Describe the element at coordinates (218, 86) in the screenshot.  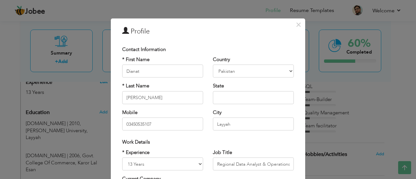
I see `label: State` at that location.